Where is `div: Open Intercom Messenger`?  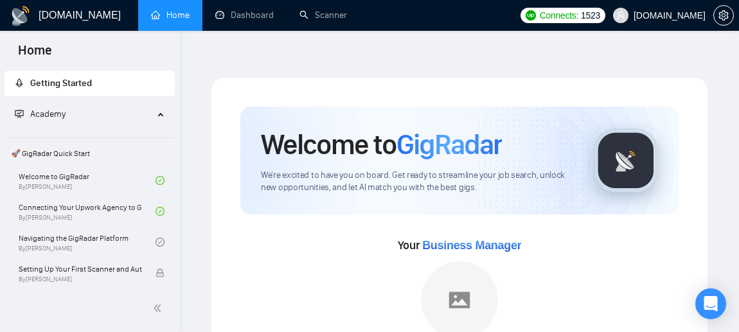 div: Open Intercom Messenger is located at coordinates (711, 304).